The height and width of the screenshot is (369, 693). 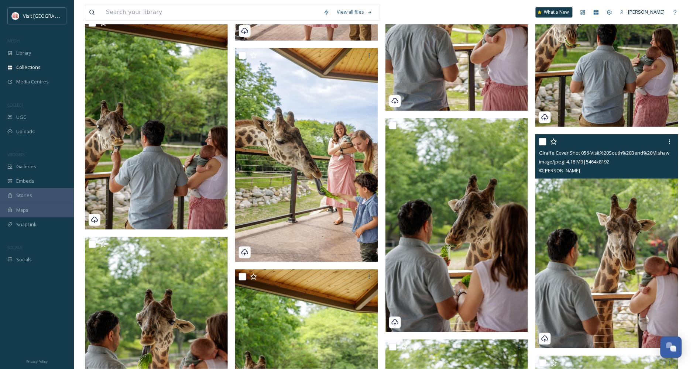 I want to click on span: Socials, so click(x=24, y=260).